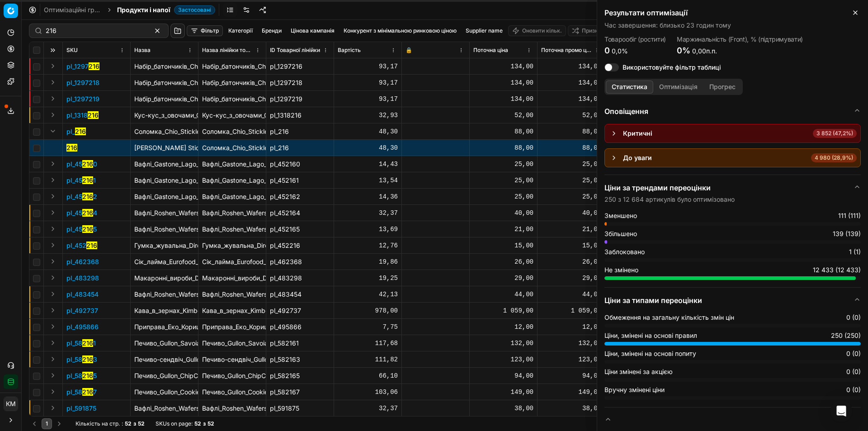 Image resolution: width=868 pixels, height=431 pixels. I want to click on div: 14,36, so click(368, 197).